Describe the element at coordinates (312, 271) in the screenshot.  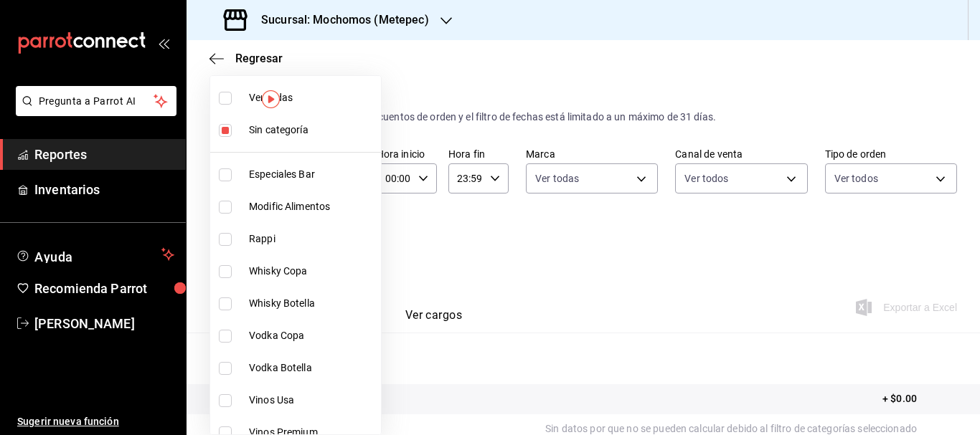
I see `span: Whisky Copa` at that location.